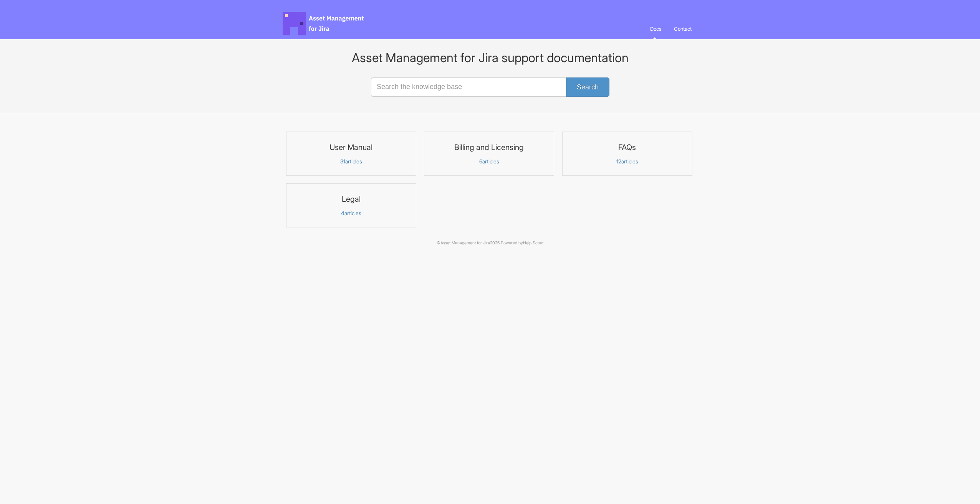  I want to click on button: Search, so click(587, 87).